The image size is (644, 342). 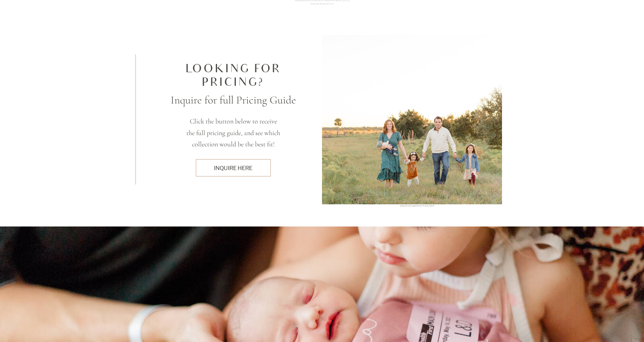 I want to click on p: Click the button below to receive the full pricing guide, and see which collection would be the b..., so click(x=233, y=133).